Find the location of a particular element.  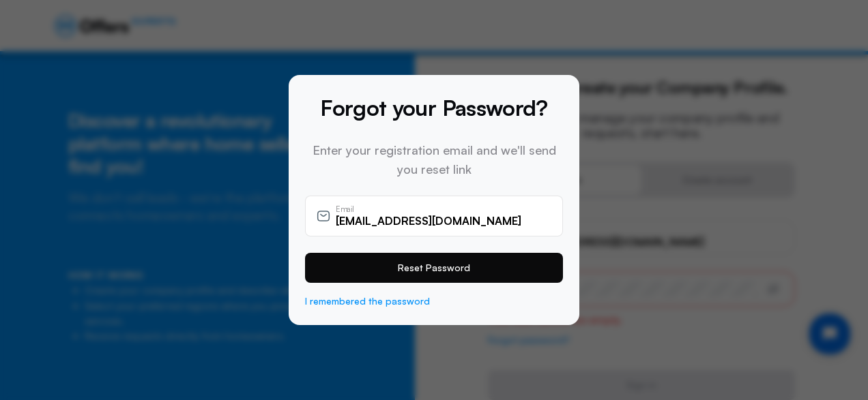

button: Reset Password is located at coordinates (434, 268).